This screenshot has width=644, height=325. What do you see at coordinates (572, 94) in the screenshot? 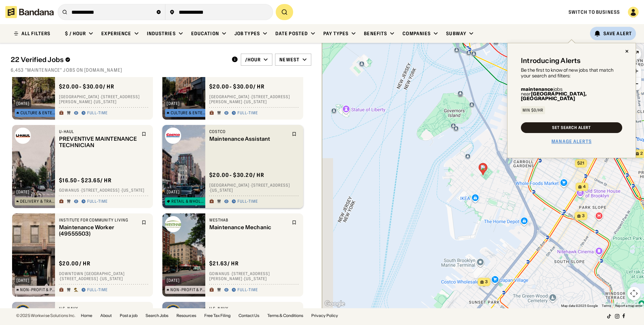
I see `div: jobs near` at bounding box center [572, 94].